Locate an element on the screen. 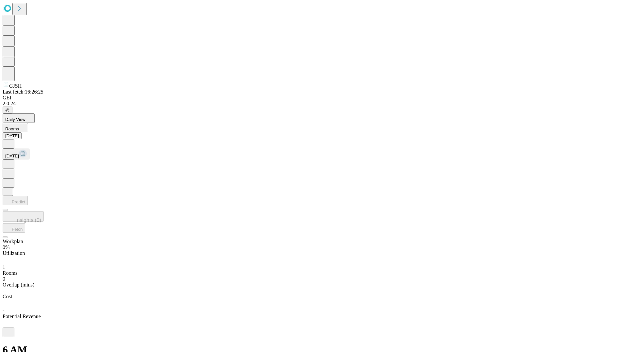 This screenshot has height=352, width=627. button: Insights (0) is located at coordinates (23, 217).